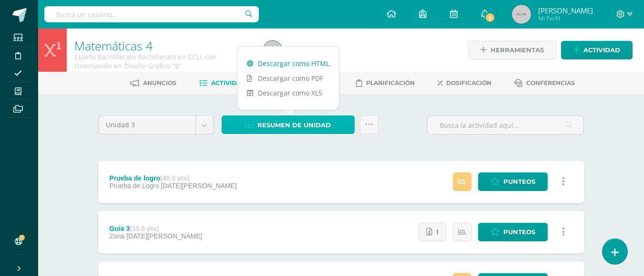 This screenshot has width=644, height=276. I want to click on span: Planificación, so click(390, 82).